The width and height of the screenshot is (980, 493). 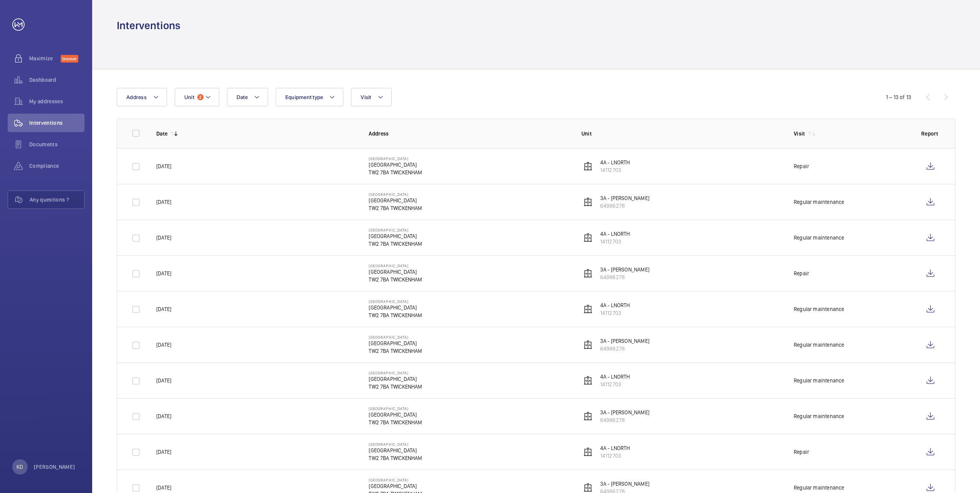 I want to click on span: Compliance, so click(x=57, y=166).